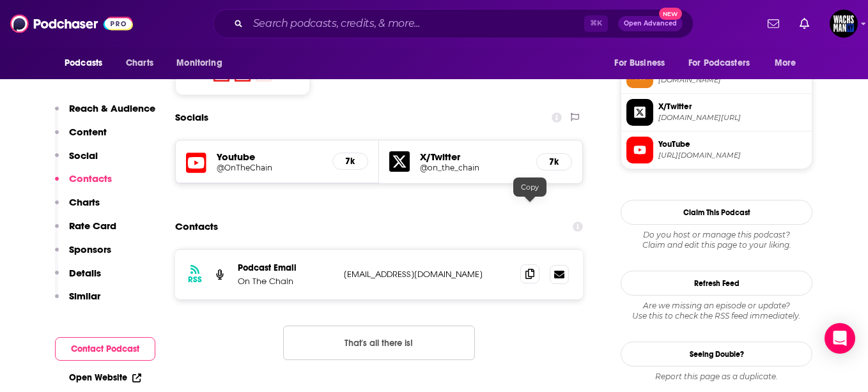 This screenshot has height=392, width=868. Describe the element at coordinates (85, 202) in the screenshot. I see `p: Charts` at that location.